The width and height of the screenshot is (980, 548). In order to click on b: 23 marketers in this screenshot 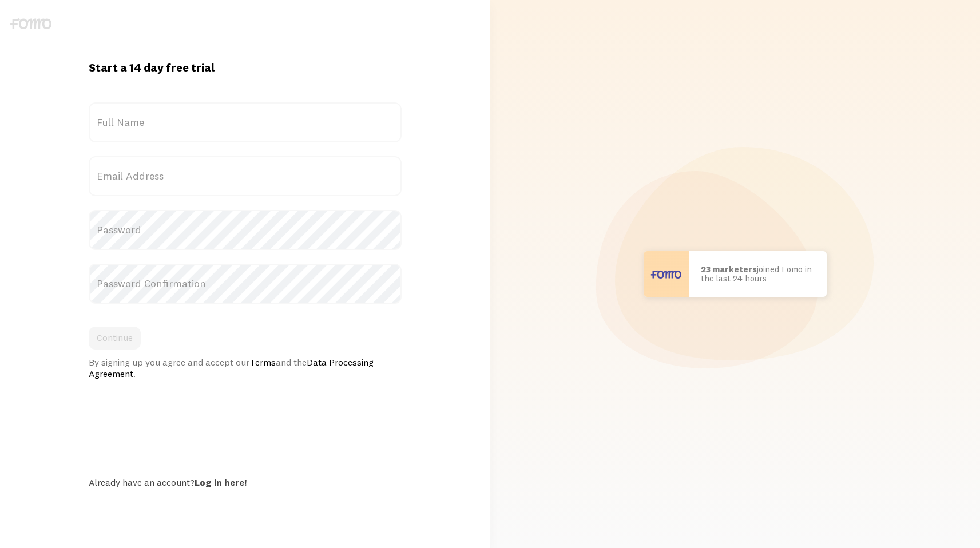, I will do `click(728, 269)`.